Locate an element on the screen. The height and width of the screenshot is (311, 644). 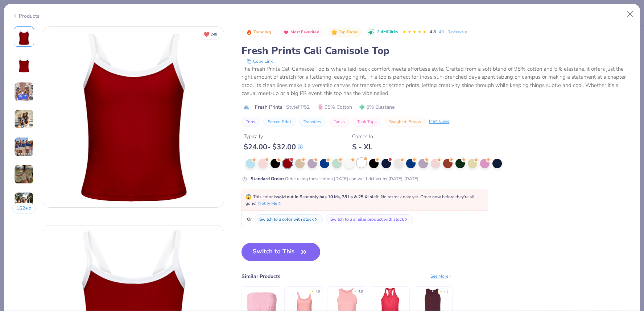
span: Most Favorited is located at coordinates (305, 32).